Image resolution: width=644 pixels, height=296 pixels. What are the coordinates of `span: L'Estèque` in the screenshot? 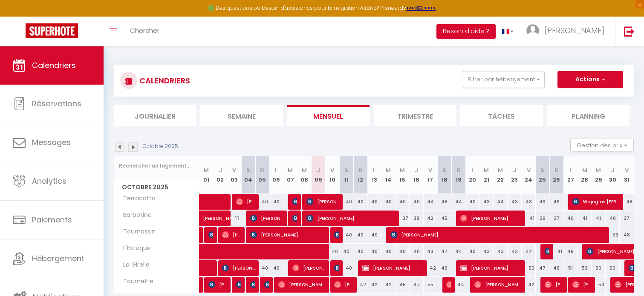 It's located at (135, 248).